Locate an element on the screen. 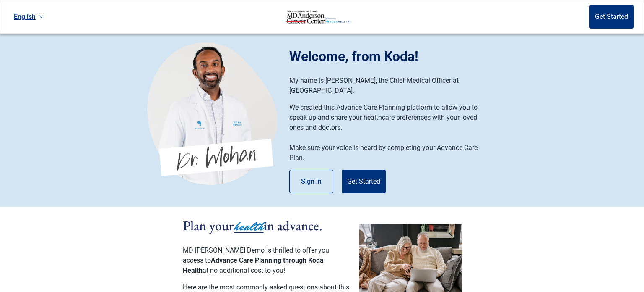 This screenshot has width=644, height=292. span: at no additional cost to you! is located at coordinates (244, 270).